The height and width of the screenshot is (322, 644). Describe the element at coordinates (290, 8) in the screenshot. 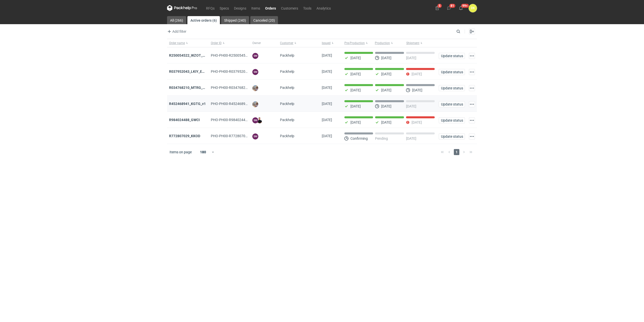

I see `a: Customers` at that location.